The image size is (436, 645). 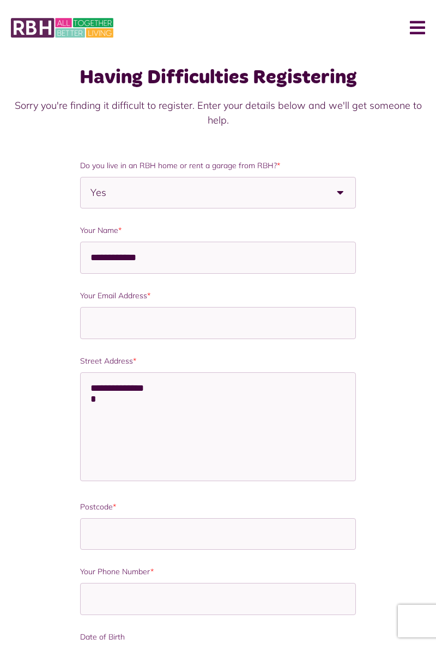 I want to click on label: Your Phone Number, so click(x=218, y=572).